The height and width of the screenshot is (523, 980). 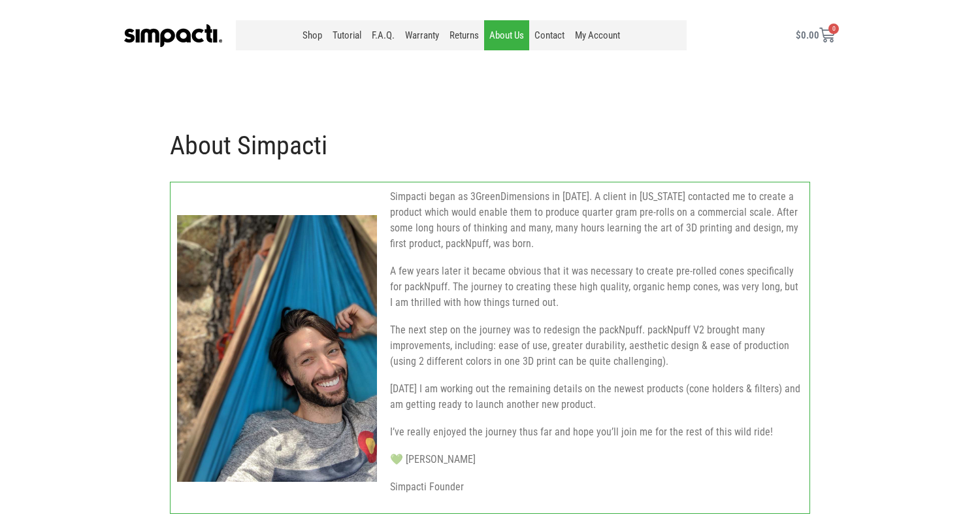 What do you see at coordinates (312, 35) in the screenshot?
I see `a: Shop` at bounding box center [312, 35].